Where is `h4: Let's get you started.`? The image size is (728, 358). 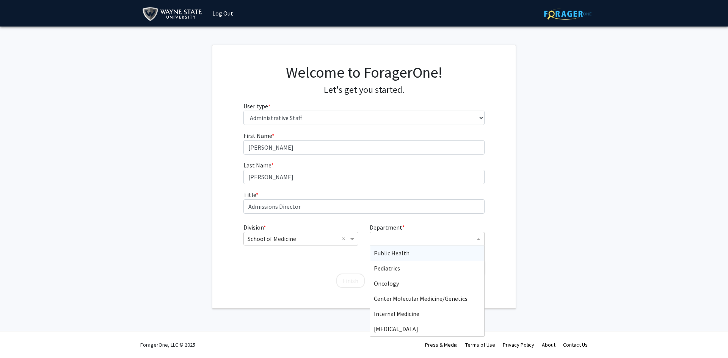
h4: Let's get you started. is located at coordinates (364, 90).